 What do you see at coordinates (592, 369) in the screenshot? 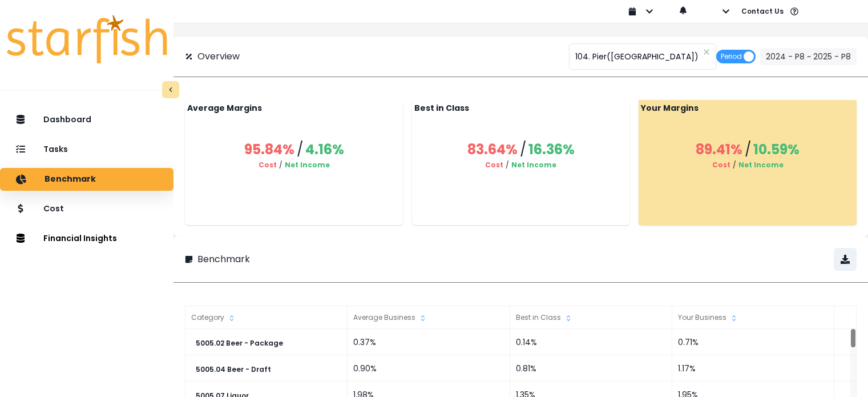
I see `p: 0.81%` at bounding box center [592, 369].